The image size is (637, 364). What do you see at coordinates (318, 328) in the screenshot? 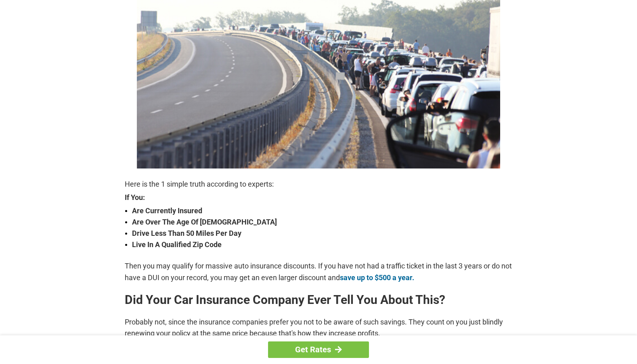
I see `p: Probably not, since the insurance companies prefer you not to be aware of such savings. They coun...` at bounding box center [318, 328].